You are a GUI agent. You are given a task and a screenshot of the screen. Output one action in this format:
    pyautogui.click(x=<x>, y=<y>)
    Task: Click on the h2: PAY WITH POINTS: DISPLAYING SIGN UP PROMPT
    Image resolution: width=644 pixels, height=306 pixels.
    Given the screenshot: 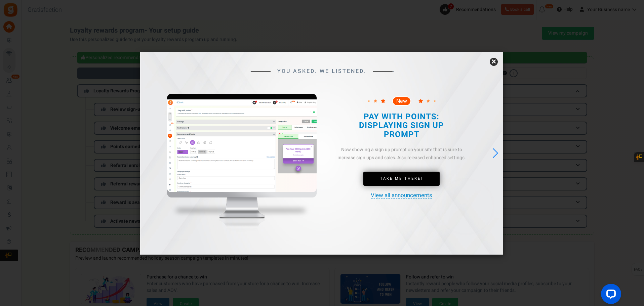 What is the action you would take?
    pyautogui.click(x=401, y=126)
    